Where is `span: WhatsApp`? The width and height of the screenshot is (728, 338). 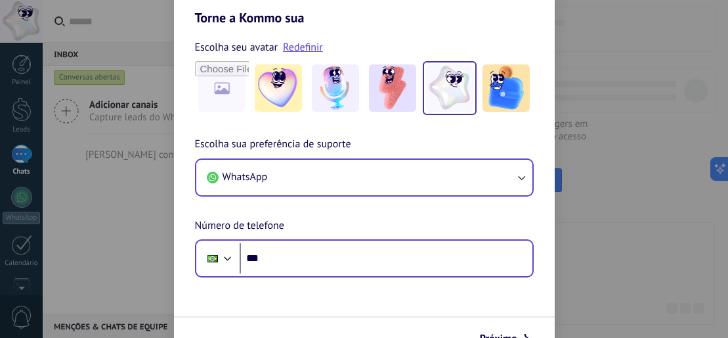
span: WhatsApp is located at coordinates (245, 177).